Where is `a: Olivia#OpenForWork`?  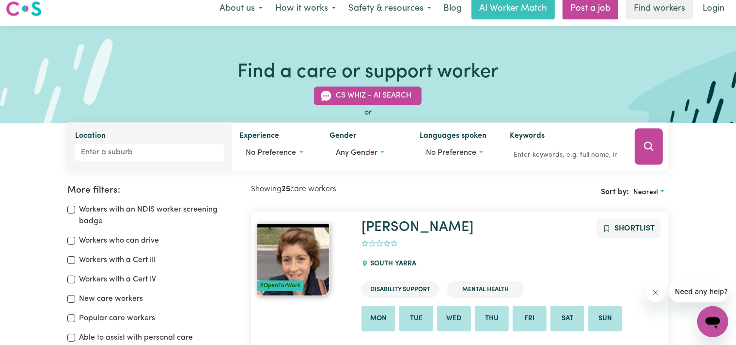 a: Olivia#OpenForWork is located at coordinates (303, 259).